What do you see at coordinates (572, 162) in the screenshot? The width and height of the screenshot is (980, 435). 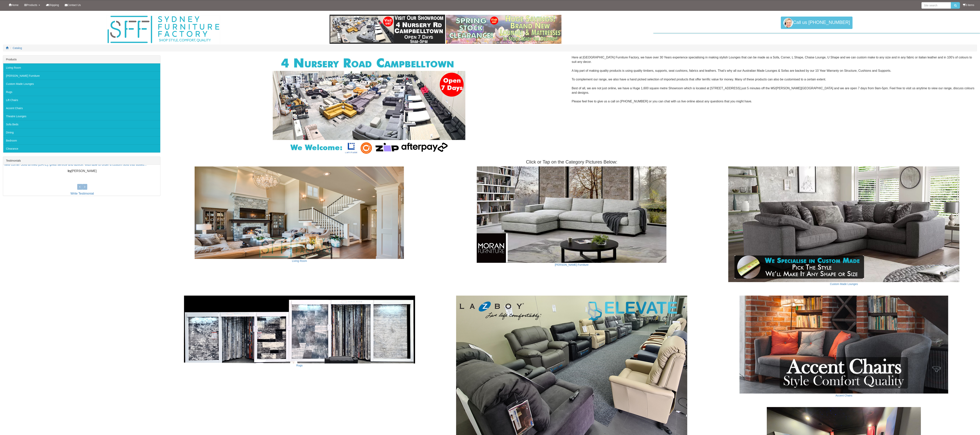 I see `h3: Click or Tap on the Category Pictures Below:` at bounding box center [572, 162].